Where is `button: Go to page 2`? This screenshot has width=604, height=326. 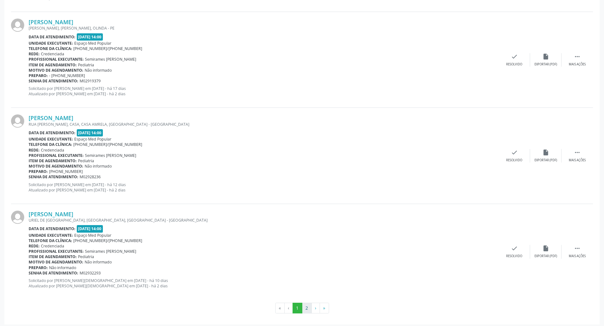
button: Go to page 2 is located at coordinates (307, 308).